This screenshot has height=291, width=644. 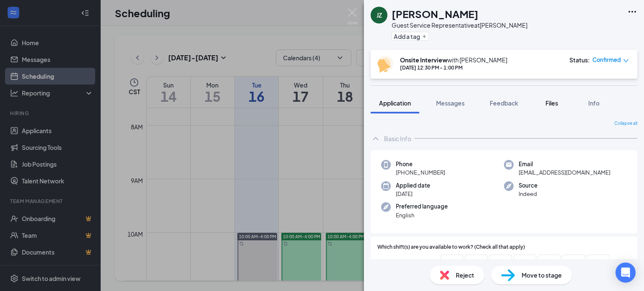 I want to click on svg: ChevronUp, so click(x=376, y=139).